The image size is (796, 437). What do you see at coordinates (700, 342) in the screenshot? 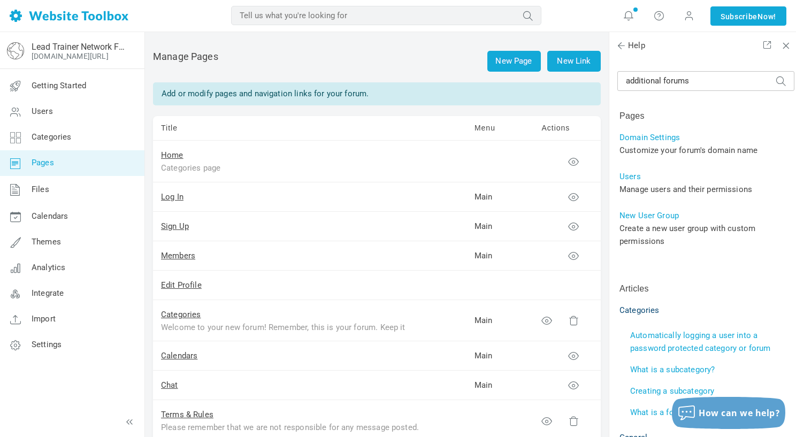
I see `a: Automatically logging a user into a password protected category or forum` at bounding box center [700, 342].